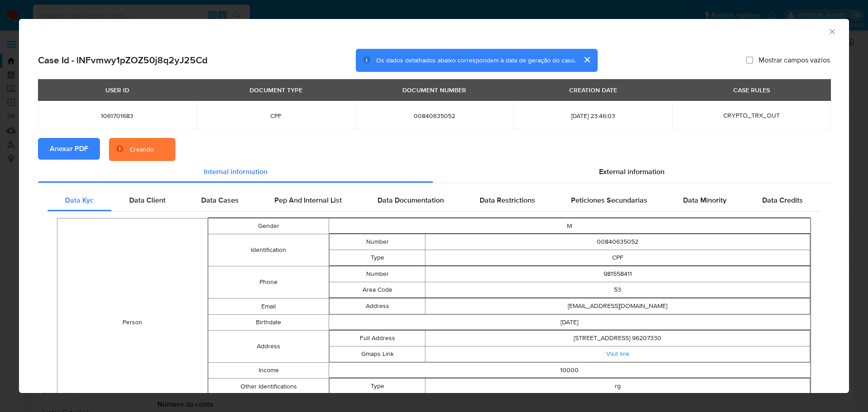  Describe the element at coordinates (220, 200) in the screenshot. I see `span: Data Cases` at that location.